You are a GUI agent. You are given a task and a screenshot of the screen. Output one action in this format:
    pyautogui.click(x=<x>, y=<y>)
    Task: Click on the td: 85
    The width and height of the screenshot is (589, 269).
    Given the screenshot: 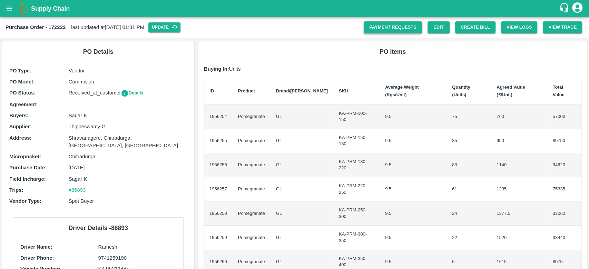 What is the action you would take?
    pyautogui.click(x=469, y=141)
    